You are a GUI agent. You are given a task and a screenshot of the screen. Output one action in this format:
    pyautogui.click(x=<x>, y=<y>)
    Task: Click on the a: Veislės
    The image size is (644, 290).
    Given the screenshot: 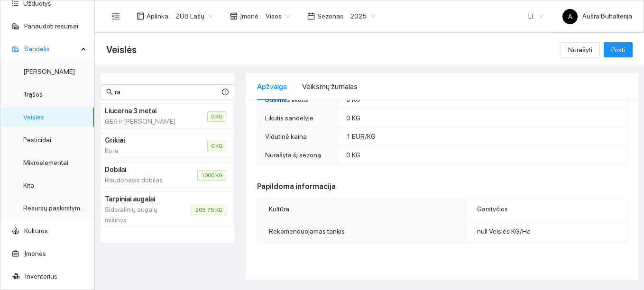 What is the action you would take?
    pyautogui.click(x=34, y=117)
    